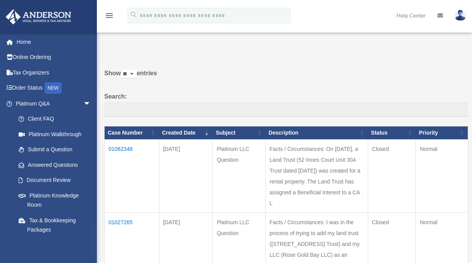  Describe the element at coordinates (53, 88) in the screenshot. I see `div: NEW` at that location.